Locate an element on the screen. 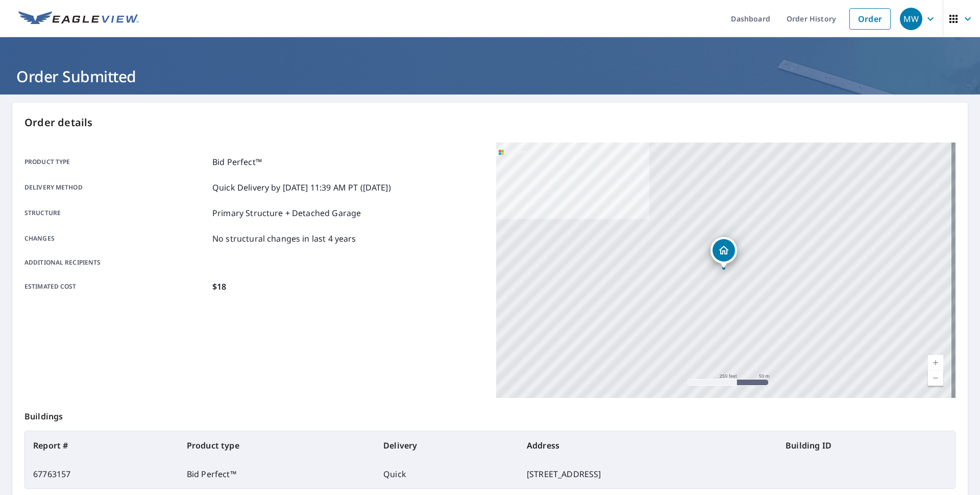 The image size is (980, 495). p: No structural changes in last 4 years is located at coordinates (284, 238).